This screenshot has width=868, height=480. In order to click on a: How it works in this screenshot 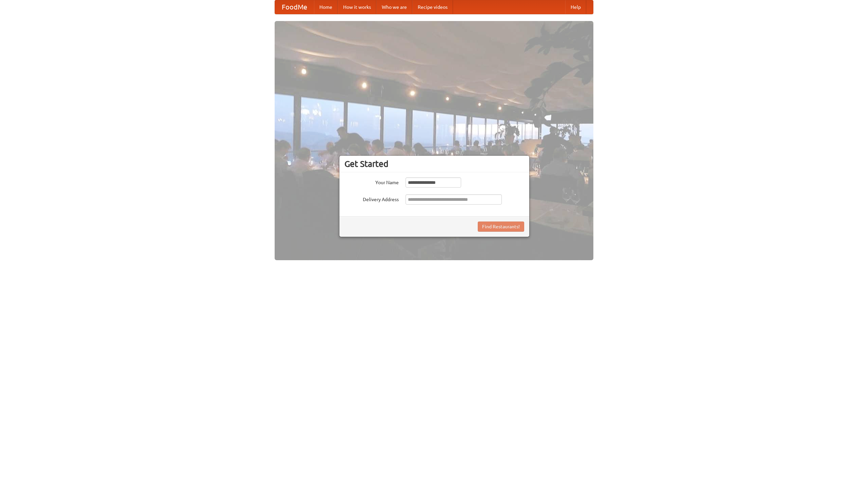, I will do `click(357, 7)`.